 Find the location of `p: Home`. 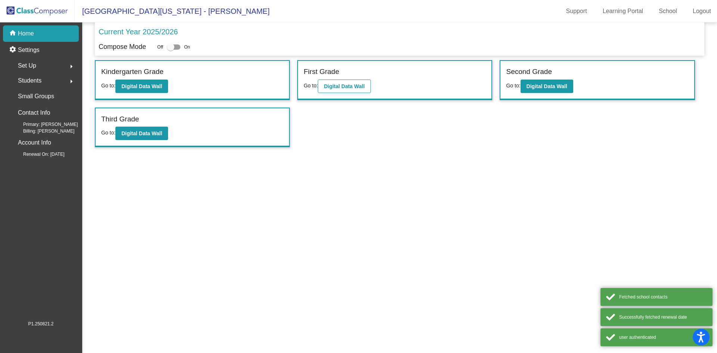

p: Home is located at coordinates (26, 34).